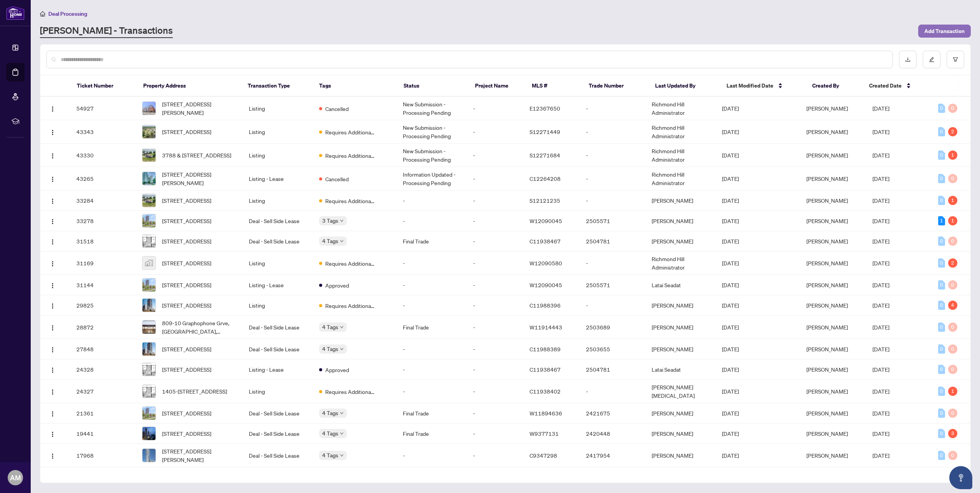 This screenshot has width=980, height=493. Describe the element at coordinates (42, 14) in the screenshot. I see `span: home` at that location.